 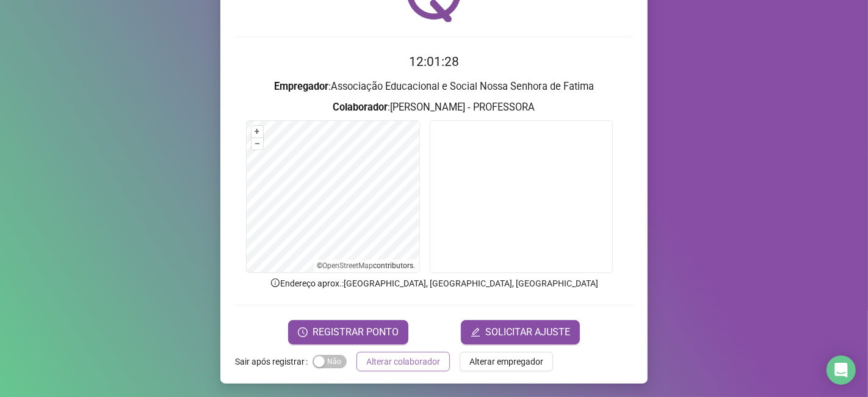 I want to click on span: edit, so click(x=475, y=332).